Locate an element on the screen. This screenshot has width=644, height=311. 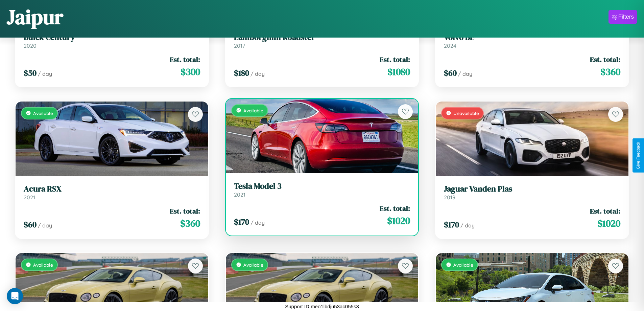
span: 2020 is located at coordinates (30, 46).